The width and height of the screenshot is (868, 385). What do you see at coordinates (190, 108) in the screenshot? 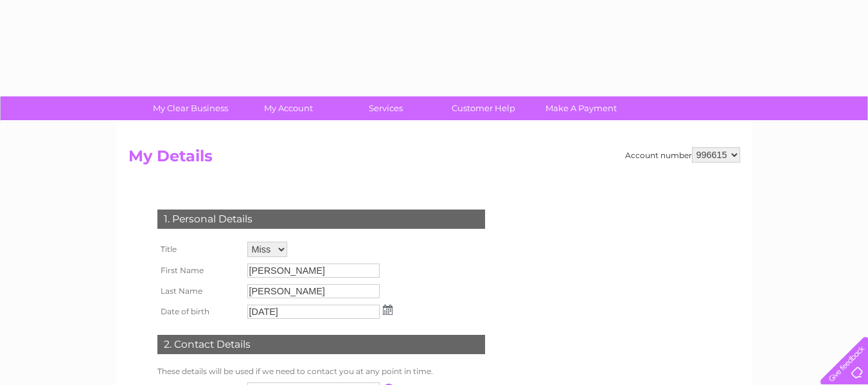
I see `a: My Clear Business` at bounding box center [190, 108].